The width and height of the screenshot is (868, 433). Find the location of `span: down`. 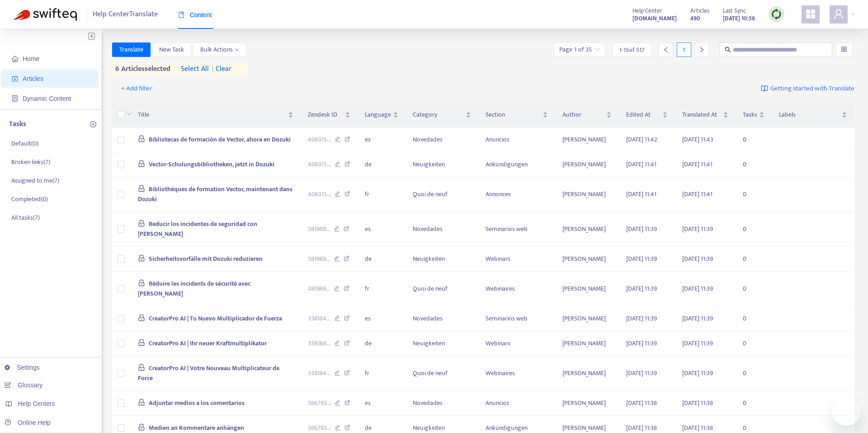

span: down is located at coordinates (237, 50).